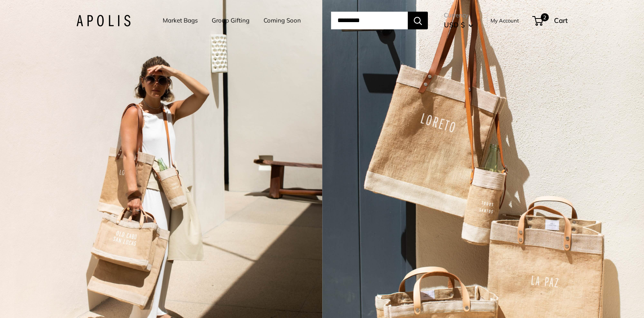  Describe the element at coordinates (560, 20) in the screenshot. I see `span: Cart` at that location.